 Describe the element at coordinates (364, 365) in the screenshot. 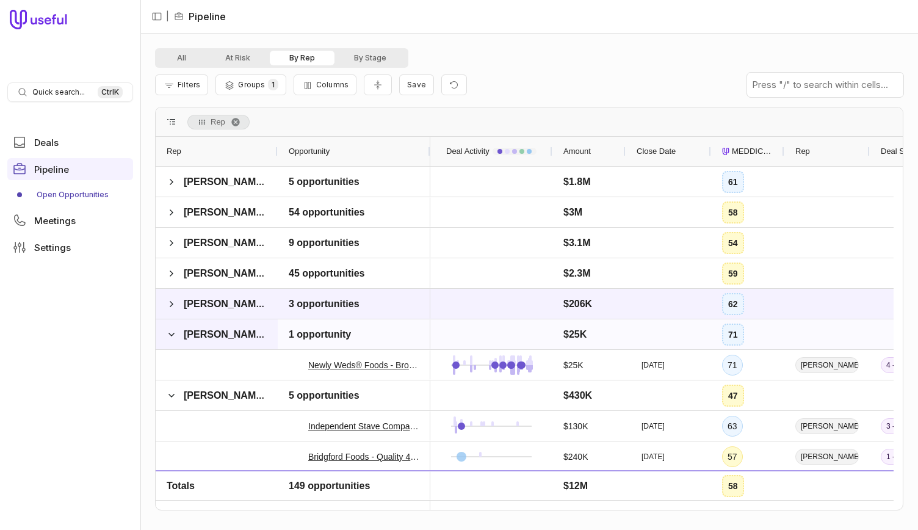

I see `a: Newly Weds® Foods - Broadview Facility Essential` at that location.